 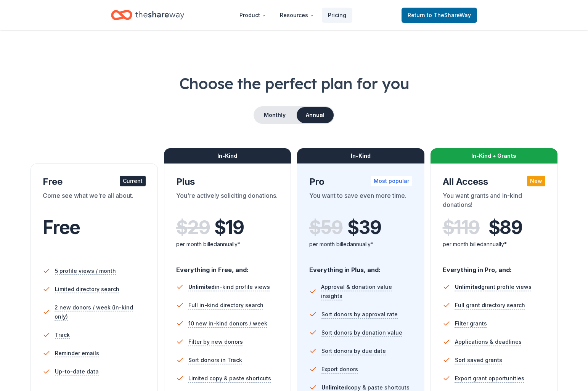 What do you see at coordinates (229, 287) in the screenshot?
I see `span: in-kind profile views` at bounding box center [229, 287].